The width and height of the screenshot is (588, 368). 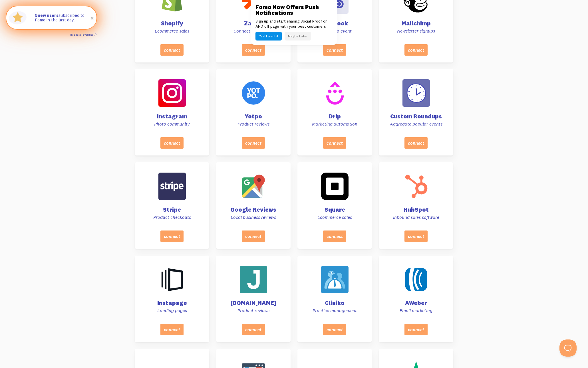 What do you see at coordinates (416, 124) in the screenshot?
I see `p: Aggregate popular events` at bounding box center [416, 124].